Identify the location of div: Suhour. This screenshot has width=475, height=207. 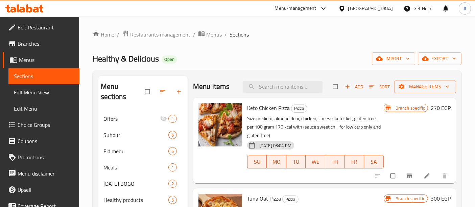
(136, 135).